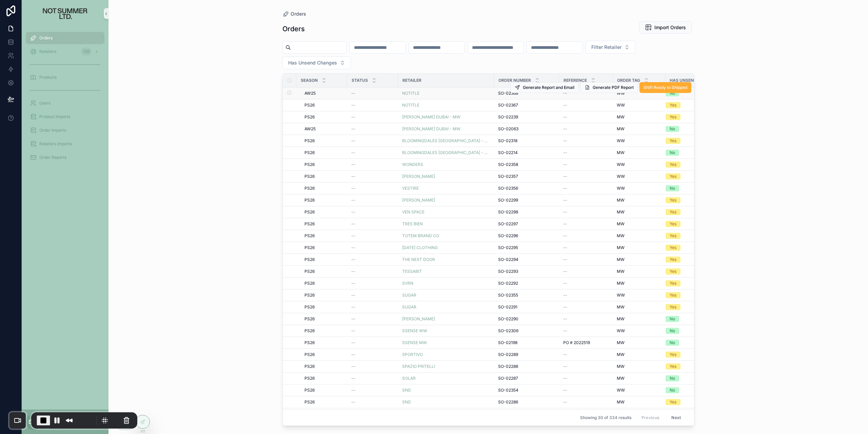 The image size is (868, 434). What do you see at coordinates (446, 260) in the screenshot?
I see `a: THE NEXT DOOR` at bounding box center [446, 260].